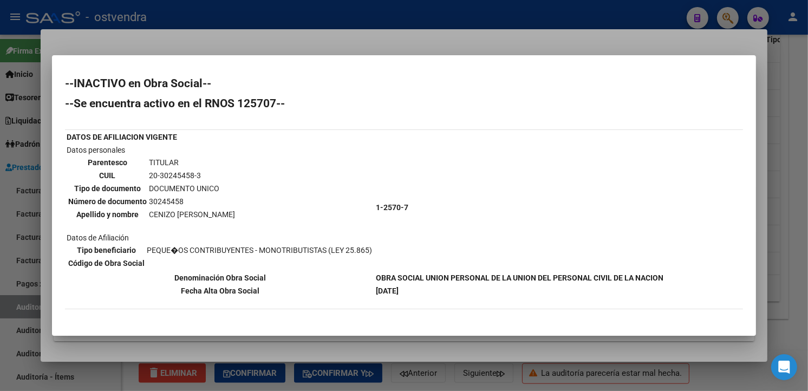 The height and width of the screenshot is (391, 808). I want to click on th: Fecha Alta Obra Social, so click(220, 291).